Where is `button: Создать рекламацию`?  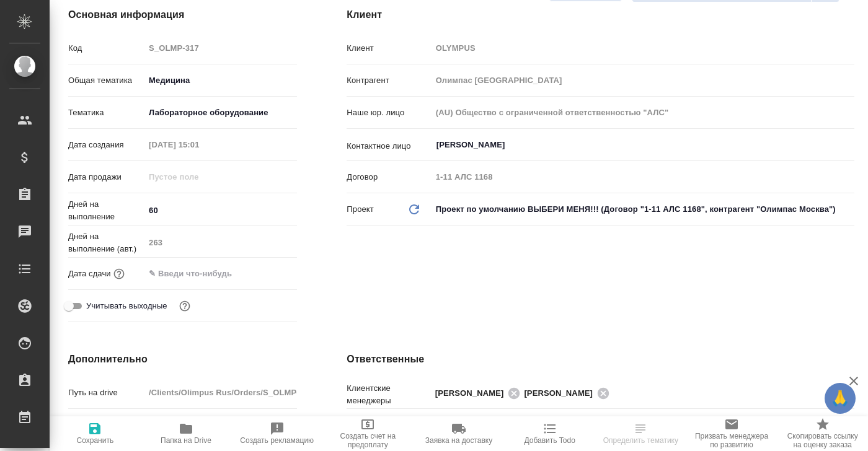
button: Создать рекламацию is located at coordinates (277, 434).